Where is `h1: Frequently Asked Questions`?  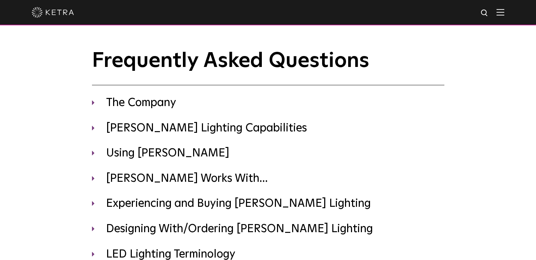
h1: Frequently Asked Questions is located at coordinates (268, 67).